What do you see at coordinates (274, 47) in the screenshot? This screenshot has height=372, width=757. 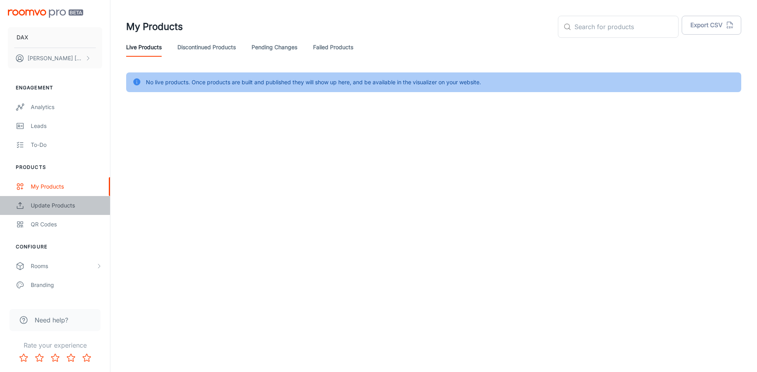 I see `a: Pending Changes` at bounding box center [274, 47].